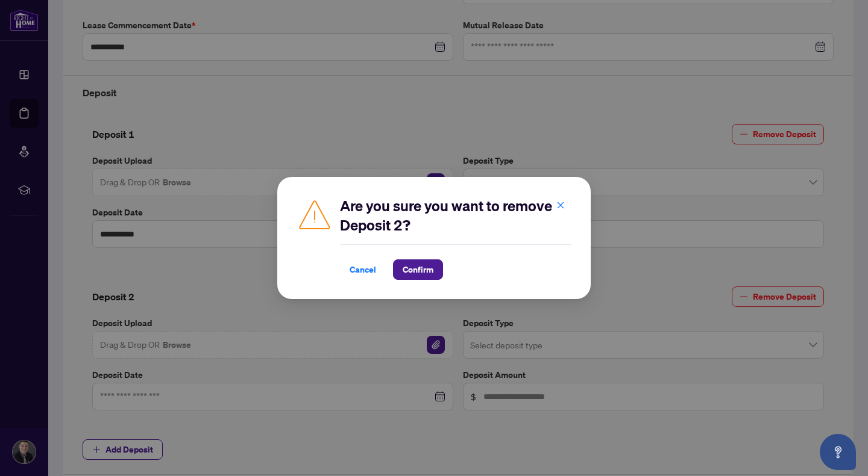 This screenshot has height=476, width=868. I want to click on button: Confirm, so click(417, 270).